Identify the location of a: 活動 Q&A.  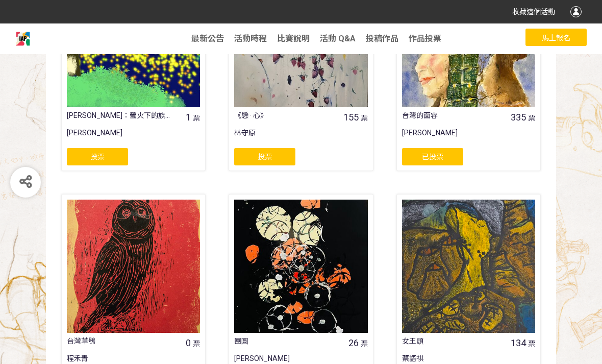
(338, 38).